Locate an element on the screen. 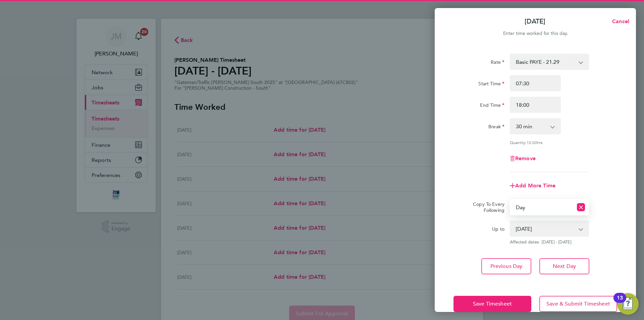  span: Add More Time is located at coordinates (535, 185).